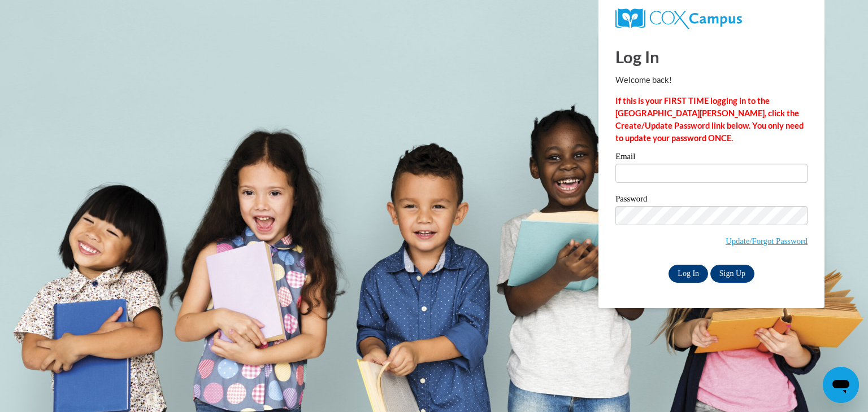 The width and height of the screenshot is (868, 412). Describe the element at coordinates (711, 18) in the screenshot. I see `a: COX Campus` at that location.